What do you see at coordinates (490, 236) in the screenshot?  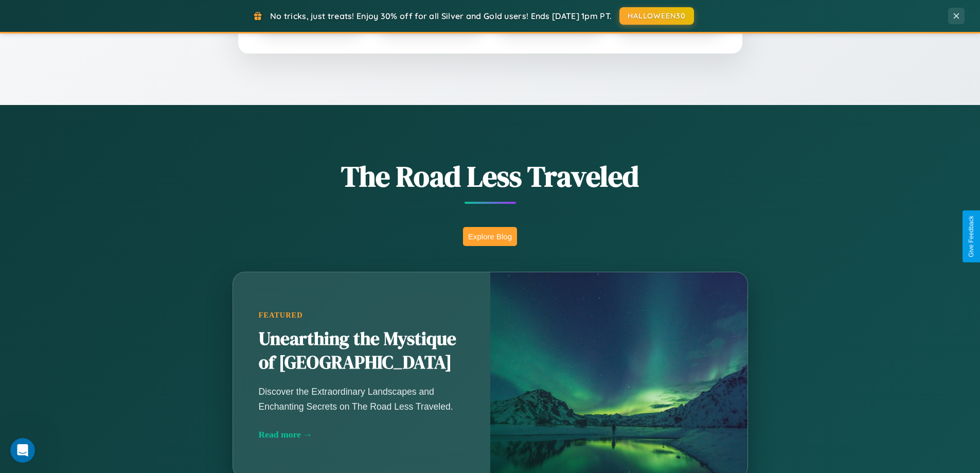 I see `button: Explore Blog` at bounding box center [490, 236].